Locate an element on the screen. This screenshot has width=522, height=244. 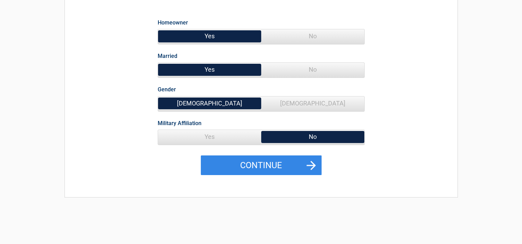
label: Military Affiliation is located at coordinates (179, 123).